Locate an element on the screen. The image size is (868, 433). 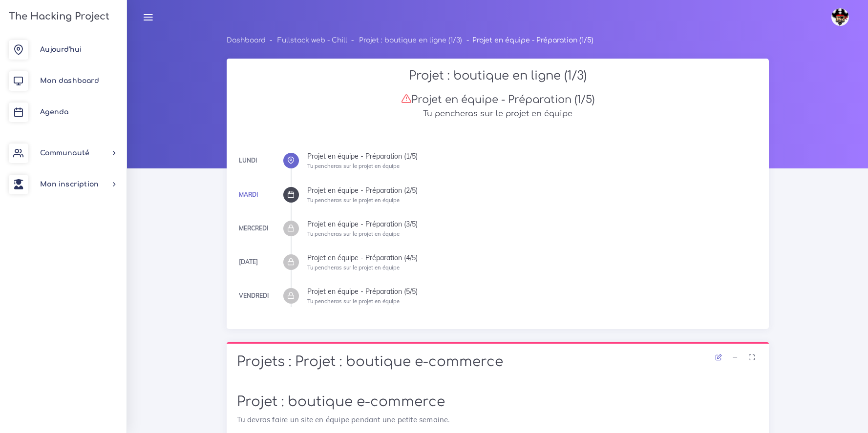
h2: Projet : boutique en ligne (1/3) is located at coordinates (498, 75).